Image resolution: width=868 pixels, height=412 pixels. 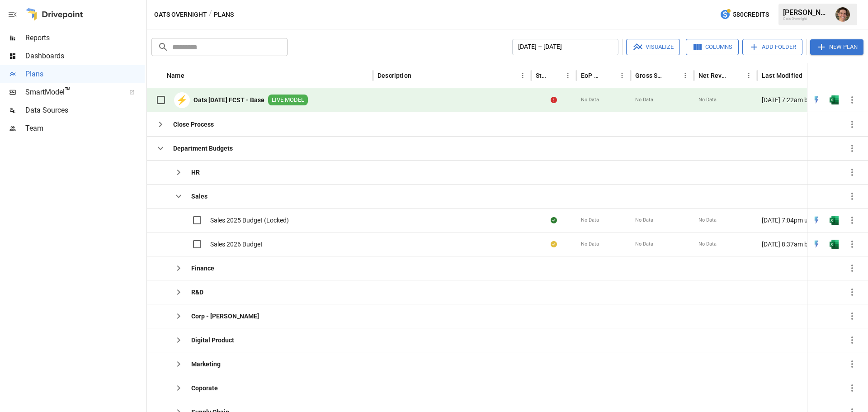 What do you see at coordinates (751, 15) in the screenshot?
I see `span: 580 Credits` at bounding box center [751, 15].